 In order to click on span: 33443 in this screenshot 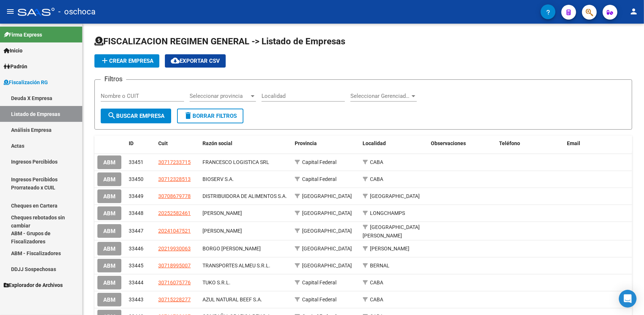, I will do `click(136, 299)`.